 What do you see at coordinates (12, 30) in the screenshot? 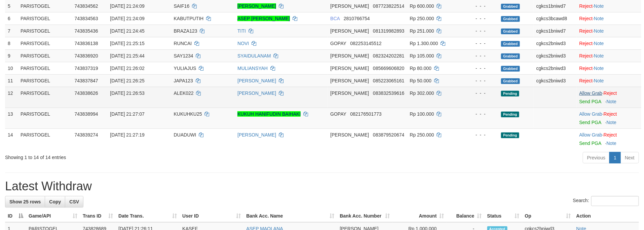
I see `td: 7` at bounding box center [12, 30].